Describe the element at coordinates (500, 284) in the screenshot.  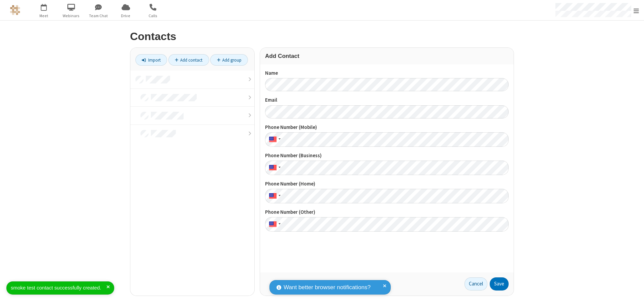
I see `button: Save` at that location.